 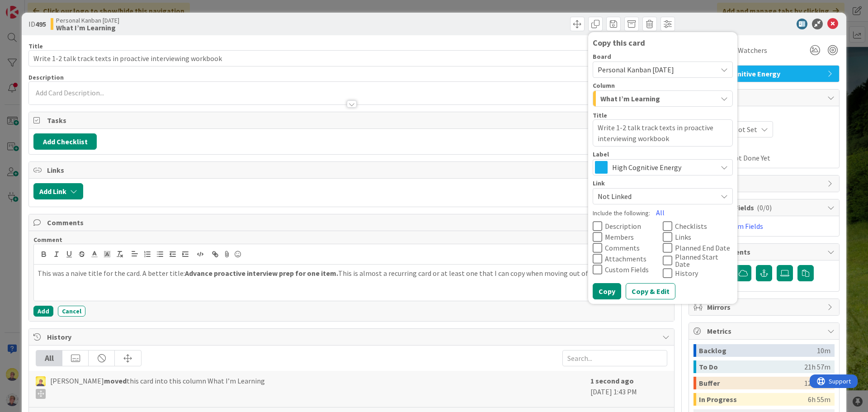 I want to click on button: Attachments, so click(x=627, y=258).